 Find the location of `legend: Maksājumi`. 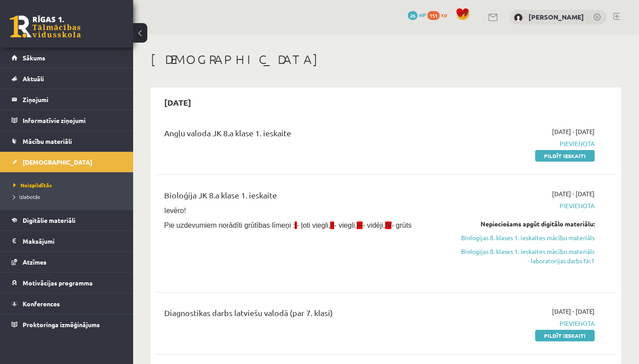

legend: Maksājumi is located at coordinates (72, 241).